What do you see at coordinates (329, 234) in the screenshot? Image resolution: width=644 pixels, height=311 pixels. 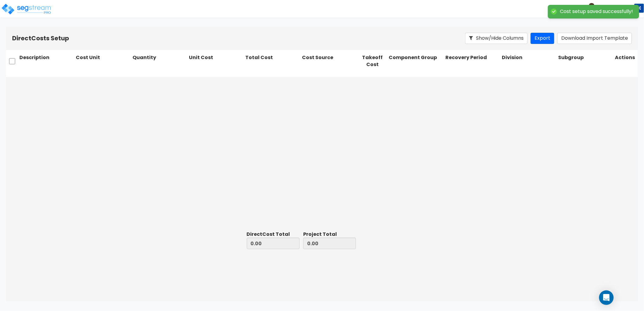 I see `div: Project Total` at bounding box center [329, 234].